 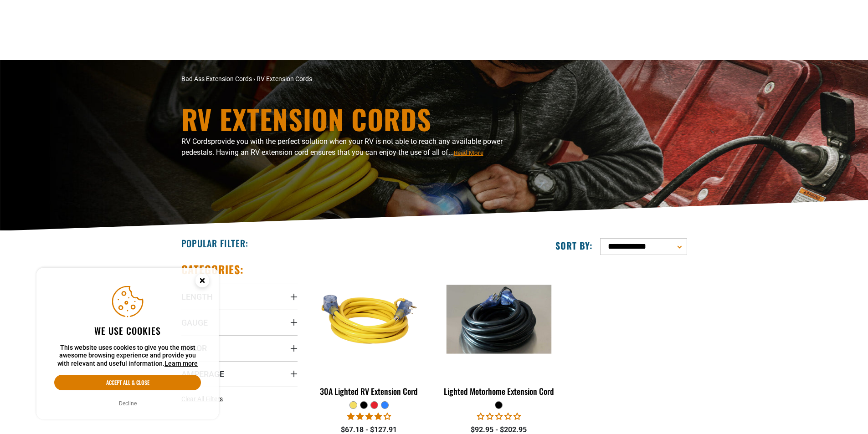 I want to click on img: black, so click(x=499, y=319).